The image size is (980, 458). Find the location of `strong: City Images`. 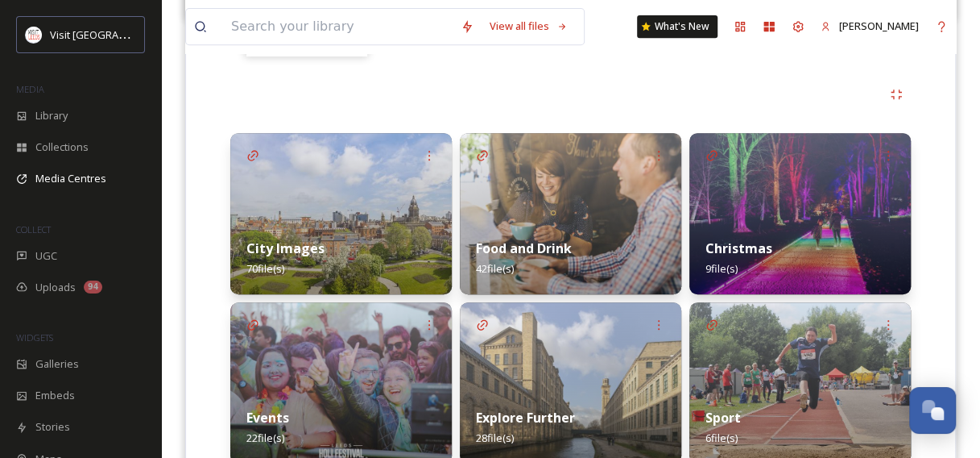

strong: City Images is located at coordinates (285, 248).